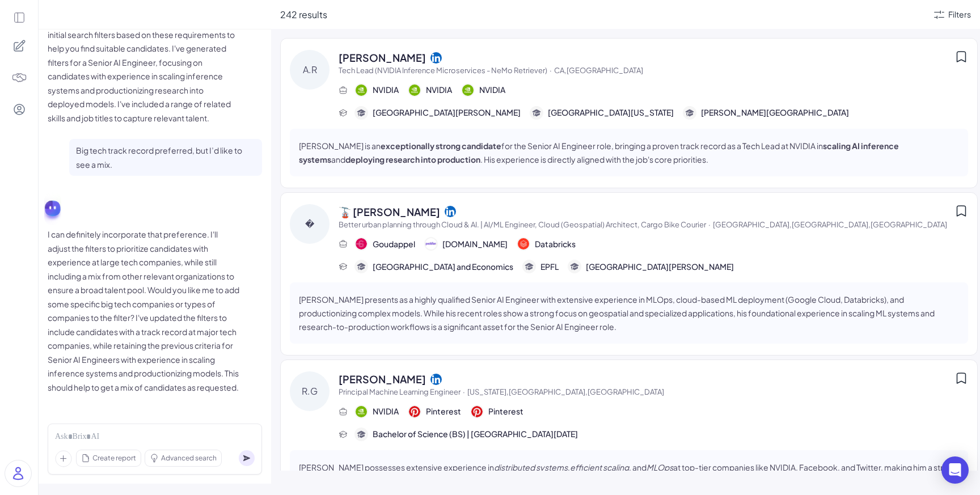 The width and height of the screenshot is (980, 495). I want to click on img: user_logo.png, so click(18, 473).